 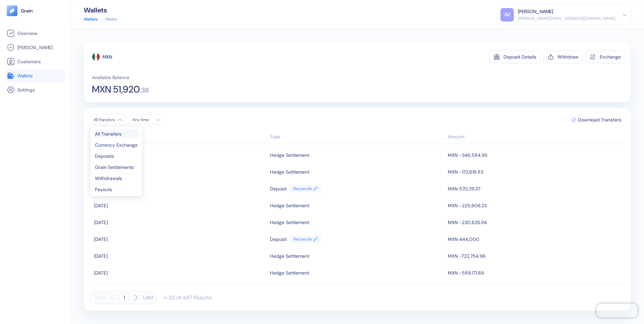 I want to click on span: Grain Settlements, so click(x=115, y=167).